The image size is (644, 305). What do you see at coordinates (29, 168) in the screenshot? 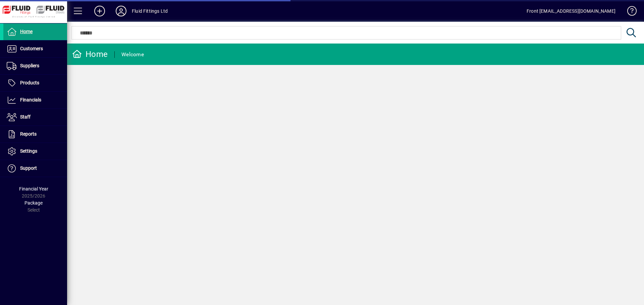
I see `span: Support` at bounding box center [29, 168].